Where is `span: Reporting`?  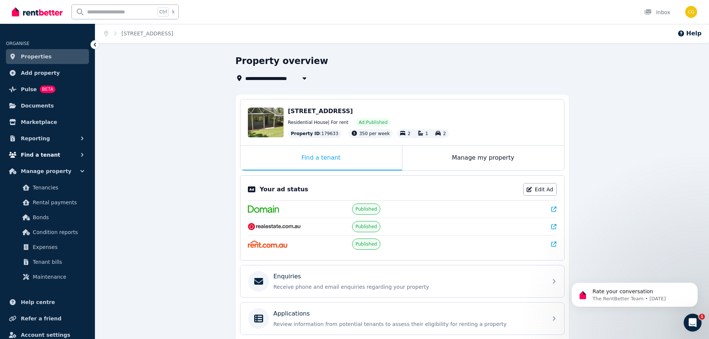 span: Reporting is located at coordinates (35, 139).